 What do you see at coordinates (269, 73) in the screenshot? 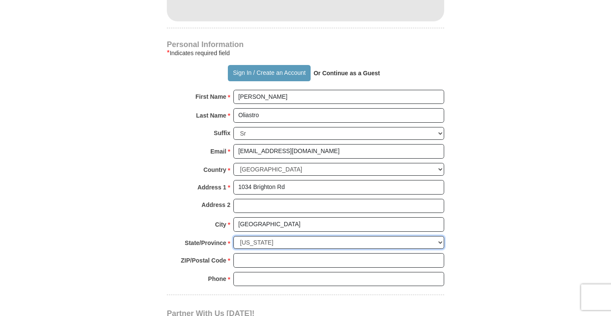
I see `button: Sign In / Create an Account` at bounding box center [269, 73].